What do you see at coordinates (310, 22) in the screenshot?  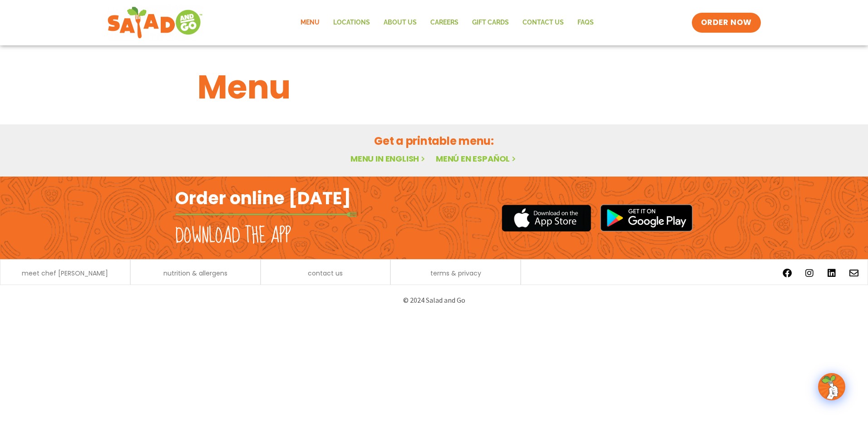 I see `a: Menu` at bounding box center [310, 22].